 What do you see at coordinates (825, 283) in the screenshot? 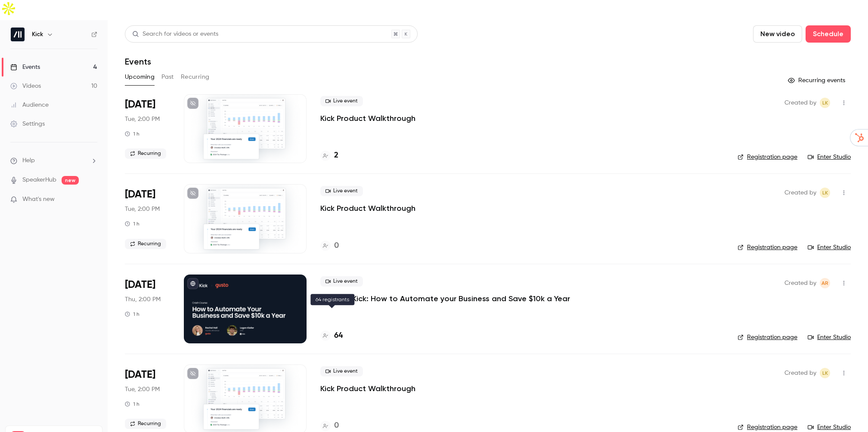
I see `span: Andrew Roth` at bounding box center [825, 283].